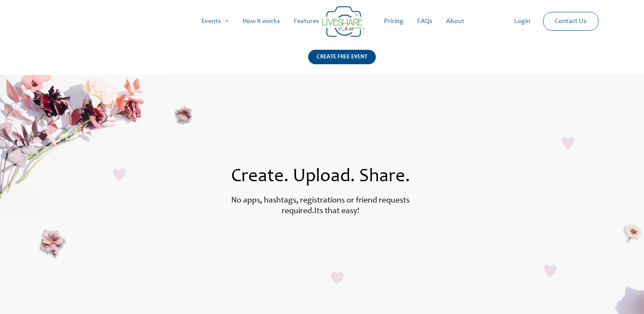 The height and width of the screenshot is (314, 644). Describe the element at coordinates (307, 21) in the screenshot. I see `a: Features` at that location.